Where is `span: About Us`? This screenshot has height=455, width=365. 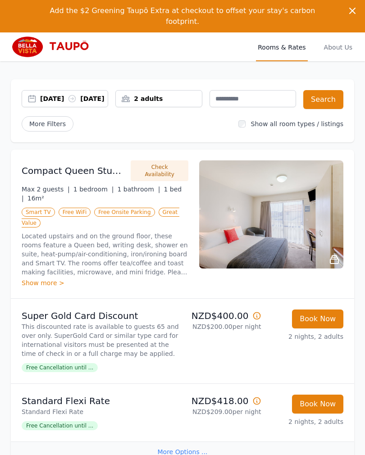
span: About Us is located at coordinates (338, 47).